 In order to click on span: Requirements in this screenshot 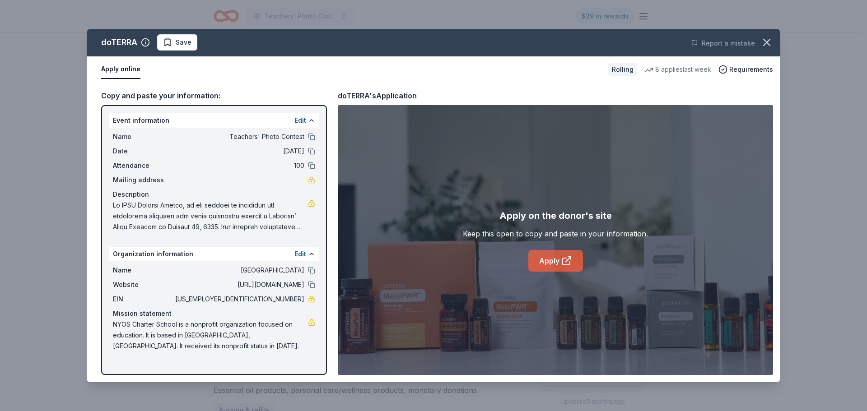, I will do `click(751, 70)`.